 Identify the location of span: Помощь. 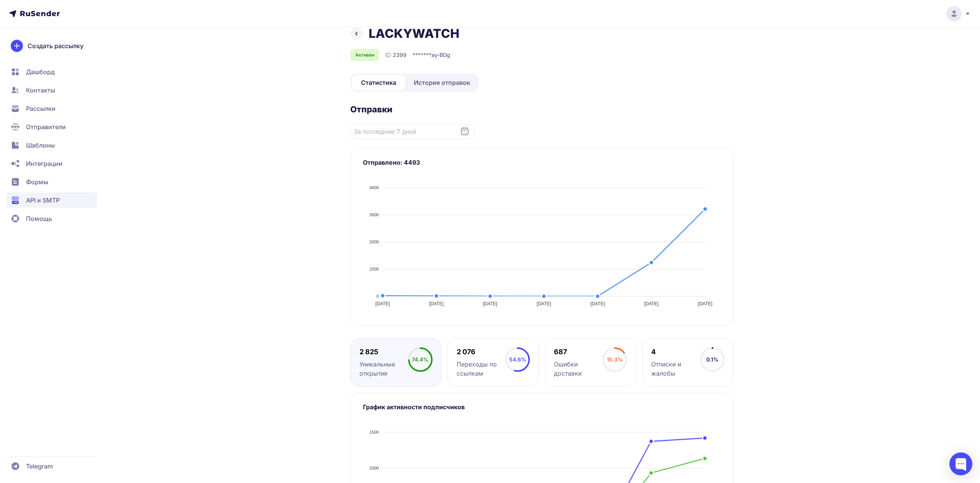
(39, 219).